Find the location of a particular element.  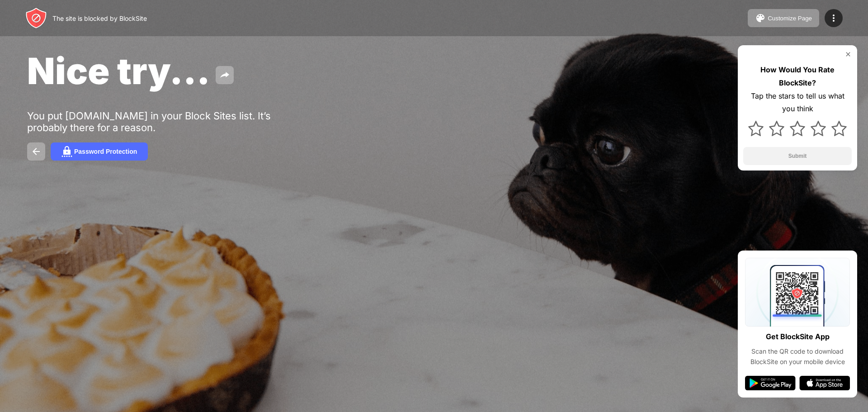

div: Scan the QR code to download BlockSite on your mobile device is located at coordinates (797, 356).